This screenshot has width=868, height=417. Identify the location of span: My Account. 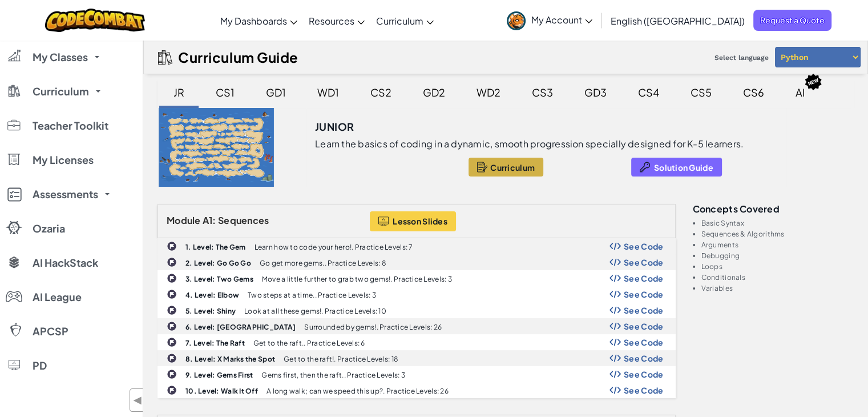
(562, 19).